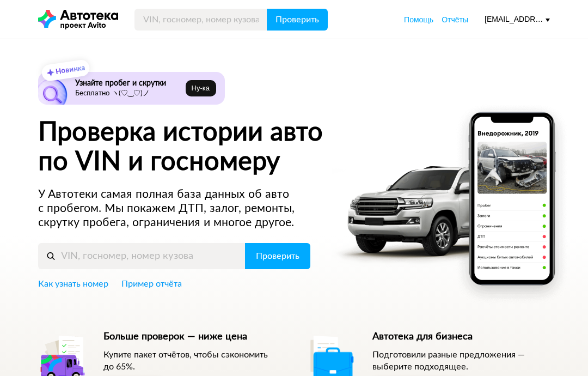  I want to click on a: Пример отчёта, so click(151, 284).